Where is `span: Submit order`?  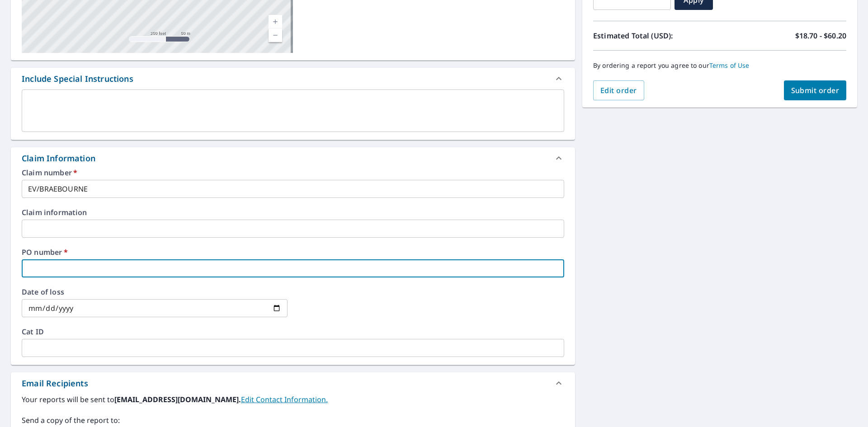 span: Submit order is located at coordinates (816, 90).